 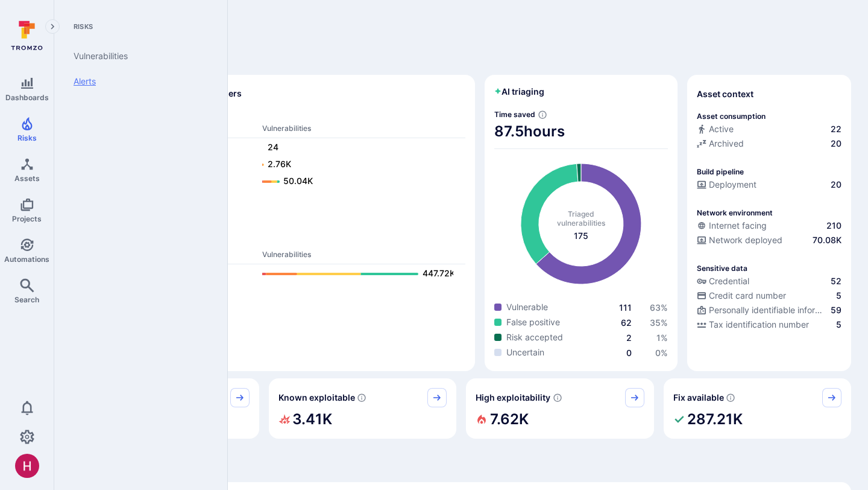 I want to click on a: Active22, so click(x=769, y=129).